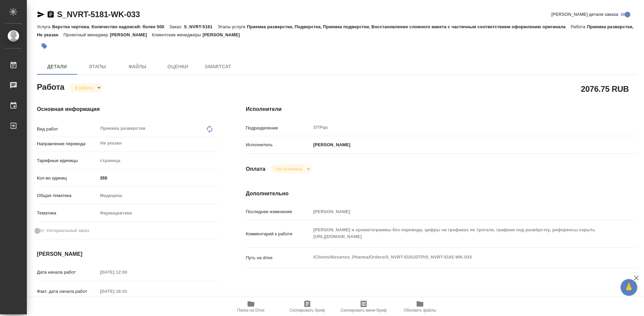  Describe the element at coordinates (251, 307) in the screenshot. I see `button: Папка на Drive` at that location.